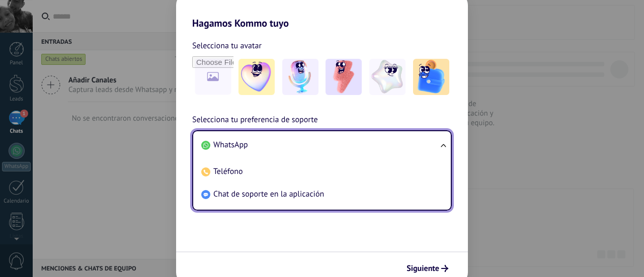 The image size is (644, 277). What do you see at coordinates (255, 120) in the screenshot?
I see `span: Selecciona tu preferencia de soporte` at bounding box center [255, 120].